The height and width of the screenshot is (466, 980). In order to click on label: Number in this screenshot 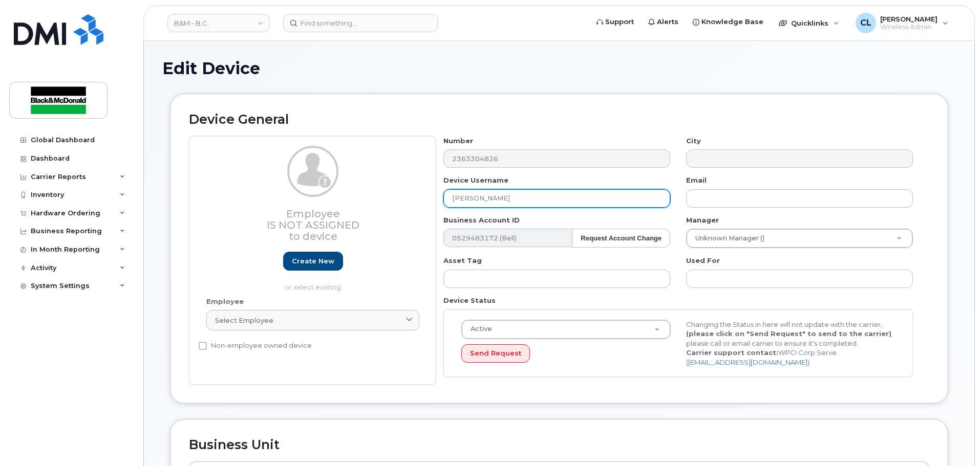, I will do `click(458, 140)`.